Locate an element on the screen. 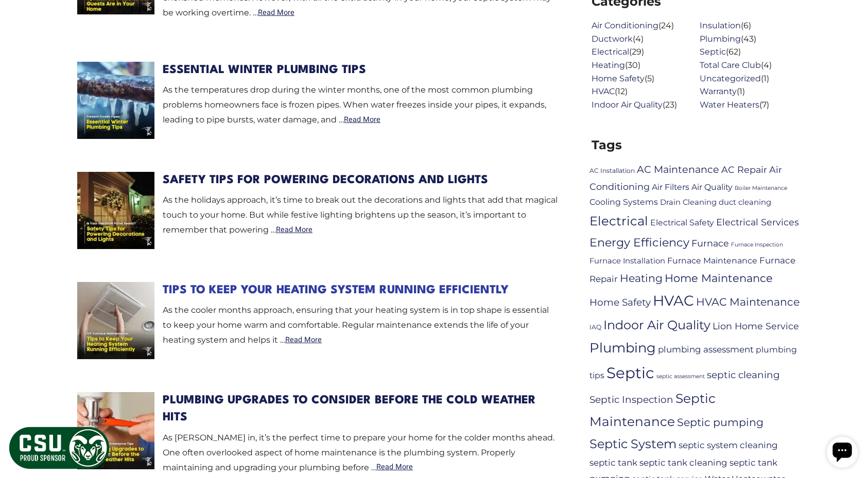 Image resolution: width=868 pixels, height=478 pixels. a: Electrical is located at coordinates (610, 52).